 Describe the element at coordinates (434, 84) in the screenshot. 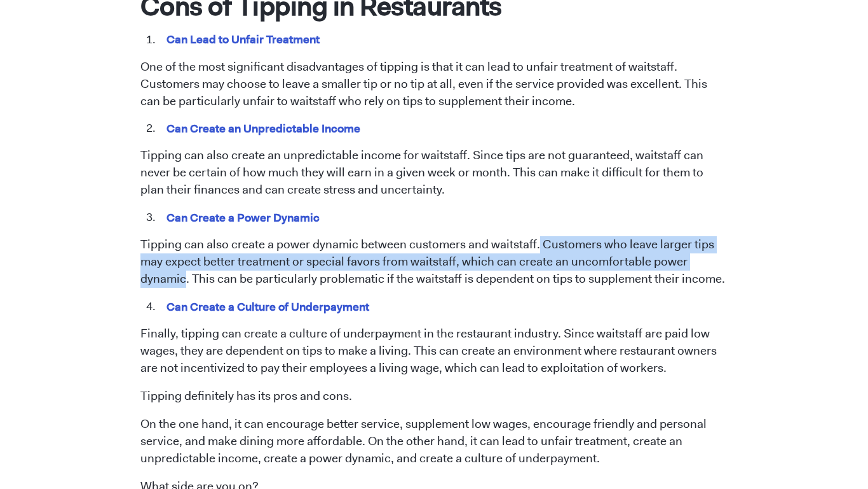

I see `p: One of the most significant disadvantages of tipping is that it can lead to unfair treatment of w...` at that location.